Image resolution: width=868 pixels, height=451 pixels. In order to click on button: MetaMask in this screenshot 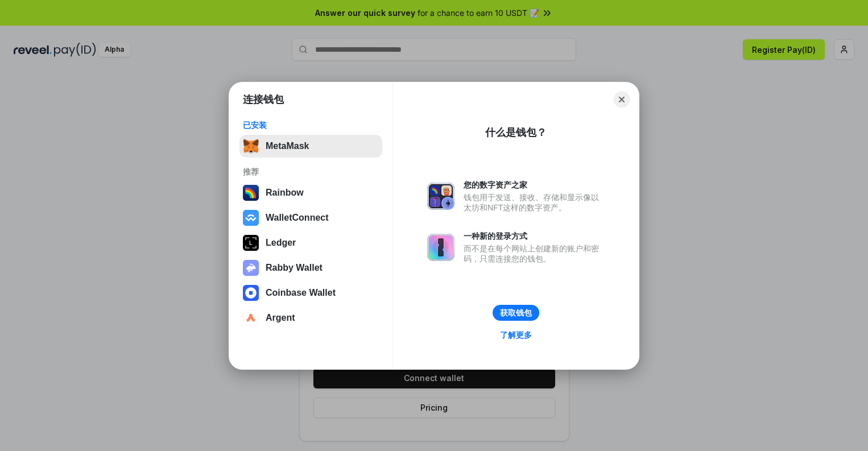, I will do `click(311, 146)`.